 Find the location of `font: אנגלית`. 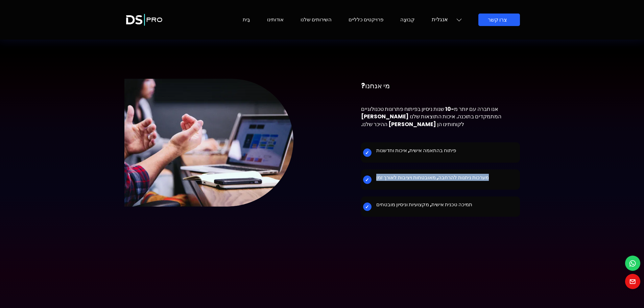

font: אנגלית is located at coordinates (440, 19).